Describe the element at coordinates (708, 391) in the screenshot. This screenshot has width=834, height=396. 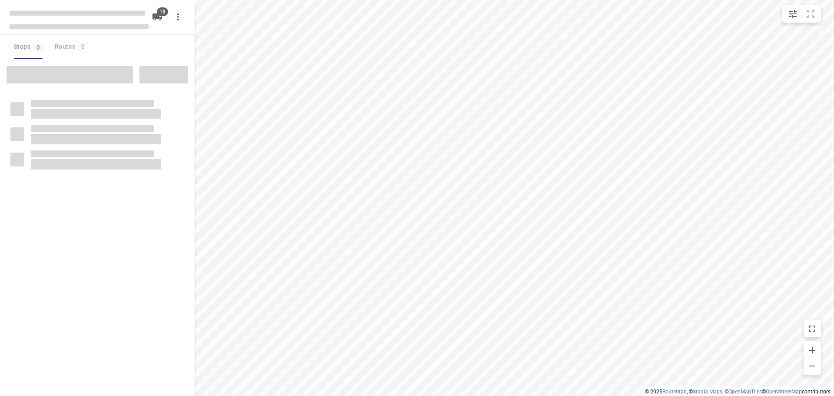
I see `a: Stadia Maps` at that location.